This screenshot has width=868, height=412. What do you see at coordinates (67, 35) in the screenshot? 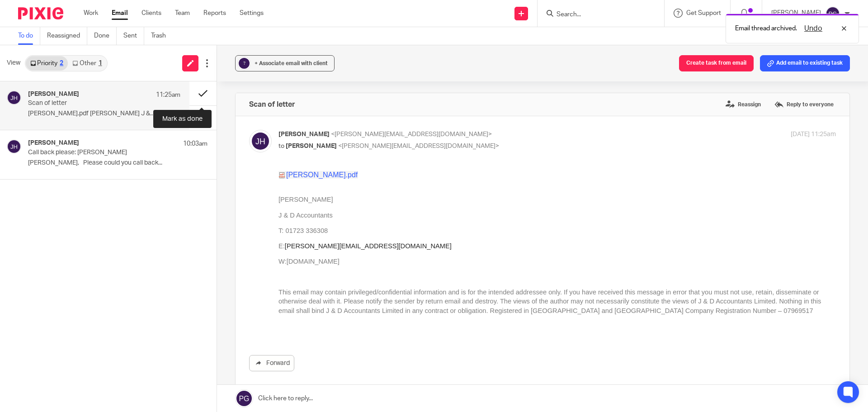
I see `a: Reassigned` at bounding box center [67, 35].